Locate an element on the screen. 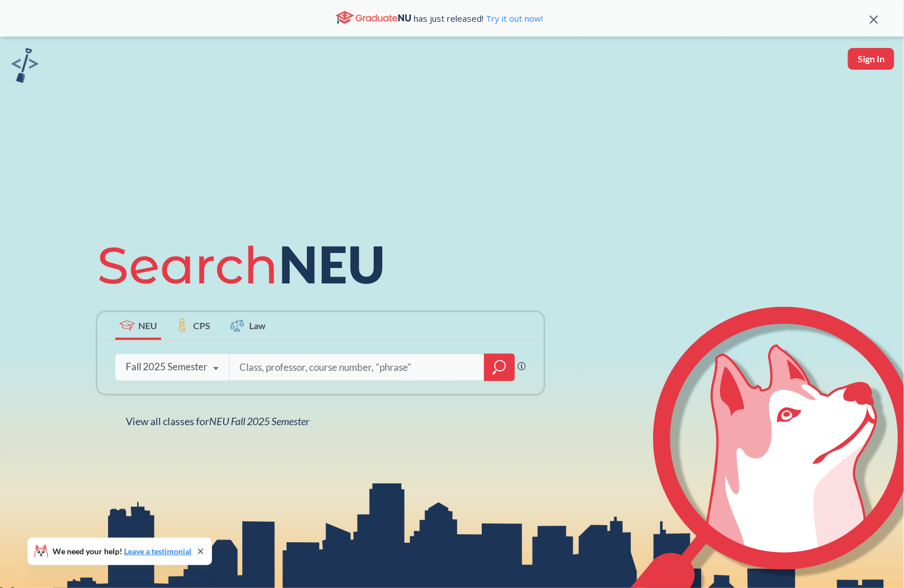 Image resolution: width=904 pixels, height=588 pixels. input: Class, professor, course number, "phrase" is located at coordinates (357, 367).